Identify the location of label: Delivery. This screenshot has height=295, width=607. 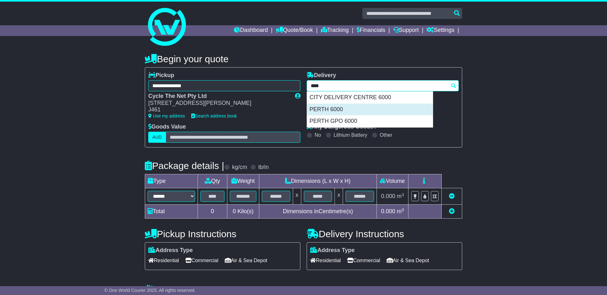
(321, 76).